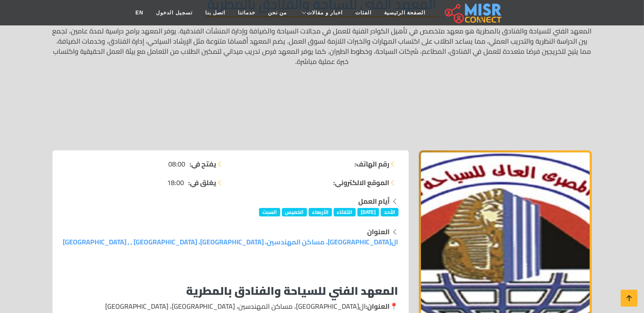 The image size is (644, 313). Describe the element at coordinates (176, 183) in the screenshot. I see `span: 18:00` at that location.